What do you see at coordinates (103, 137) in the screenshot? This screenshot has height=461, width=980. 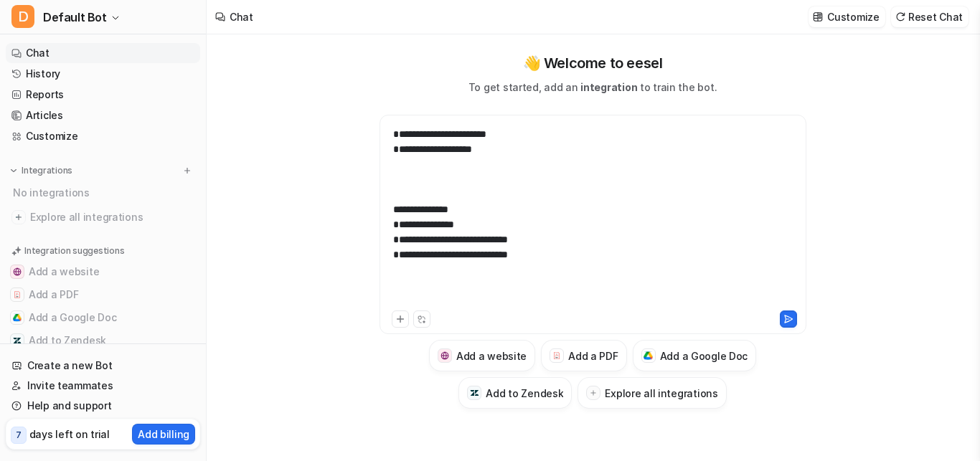 I see `a: Customize` at bounding box center [103, 137].